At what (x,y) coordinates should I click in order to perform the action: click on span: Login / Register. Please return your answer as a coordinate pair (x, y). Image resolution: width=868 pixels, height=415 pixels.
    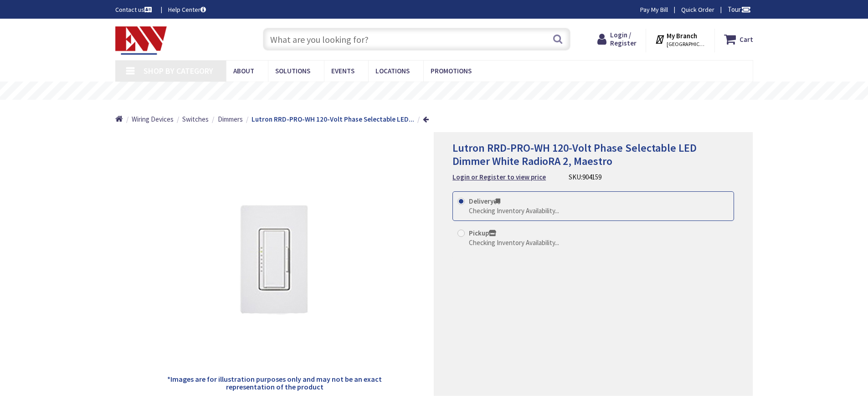
    Looking at the image, I should click on (623, 38).